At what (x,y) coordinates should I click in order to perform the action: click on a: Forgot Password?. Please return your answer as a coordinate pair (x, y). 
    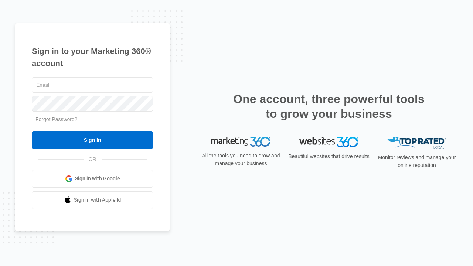
    Looking at the image, I should click on (57, 119).